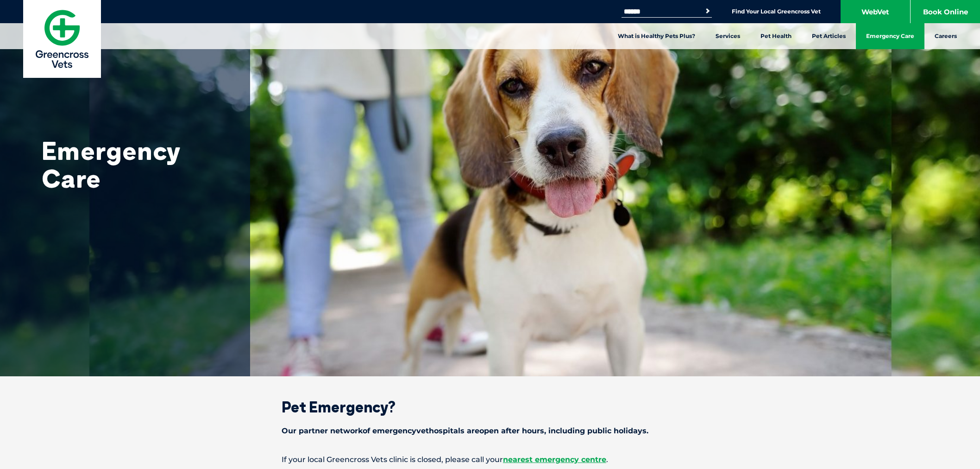 The width and height of the screenshot is (980, 469). Describe the element at coordinates (707, 11) in the screenshot. I see `button: Search` at that location.